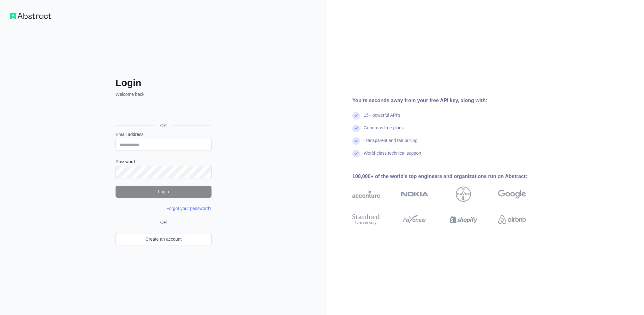 The width and height of the screenshot is (644, 315). Describe the element at coordinates (450, 101) in the screenshot. I see `div: You're seconds away from your free API key, along with:` at that location.